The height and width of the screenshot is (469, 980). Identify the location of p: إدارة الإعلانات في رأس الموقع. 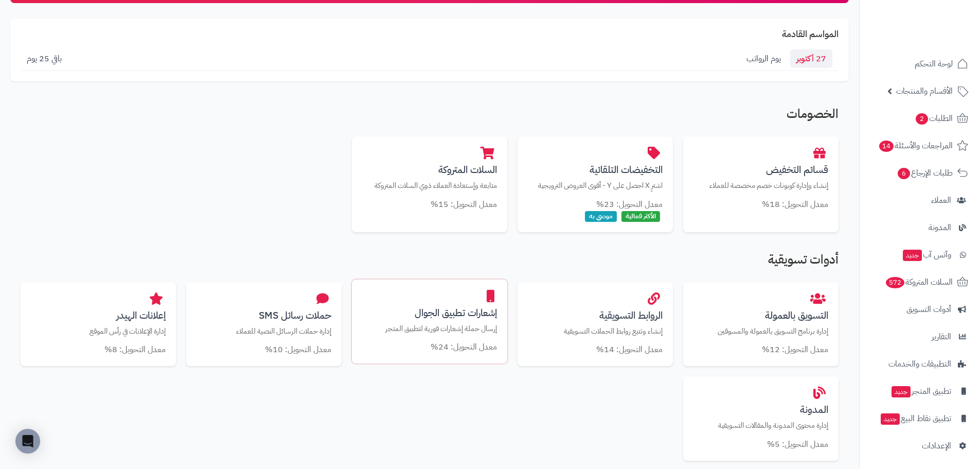
(98, 331).